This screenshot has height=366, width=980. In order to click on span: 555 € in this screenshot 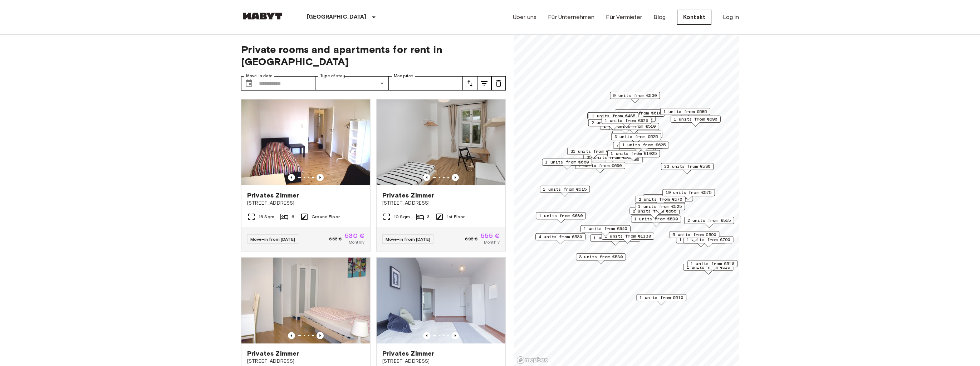, I will do `click(490, 236)`.